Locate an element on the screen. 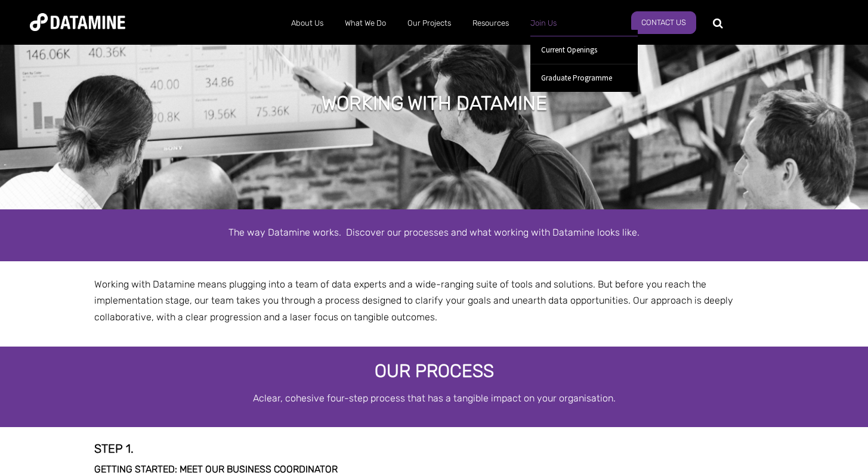 The width and height of the screenshot is (868, 476). a: Graduate Programme is located at coordinates (584, 77).